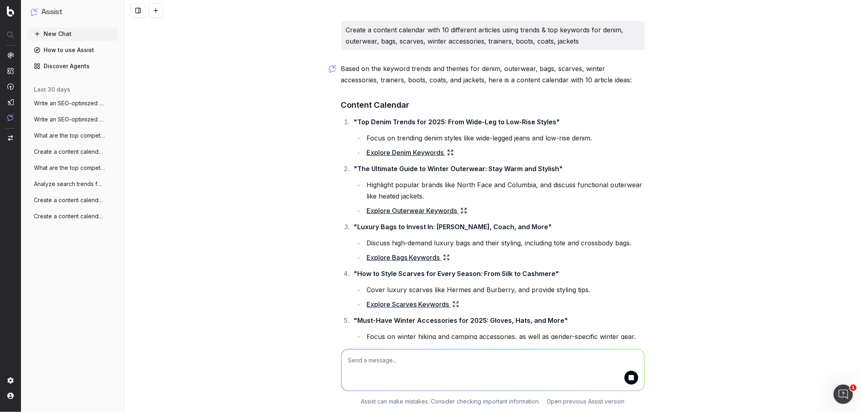  I want to click on button: Assist, so click(73, 12).